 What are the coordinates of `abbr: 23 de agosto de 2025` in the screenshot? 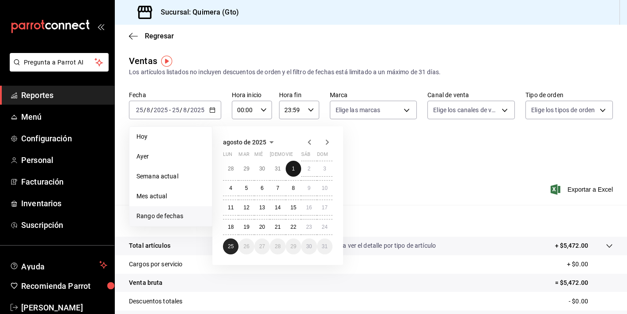 It's located at (309, 227).